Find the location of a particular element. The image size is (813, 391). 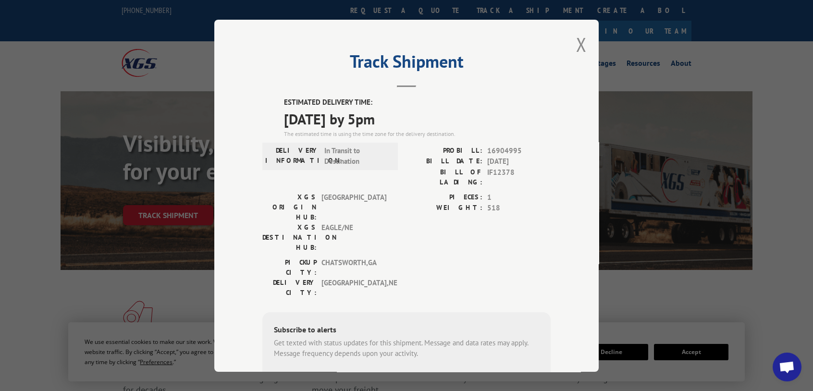

div: Subscribe to alerts is located at coordinates (406, 330).